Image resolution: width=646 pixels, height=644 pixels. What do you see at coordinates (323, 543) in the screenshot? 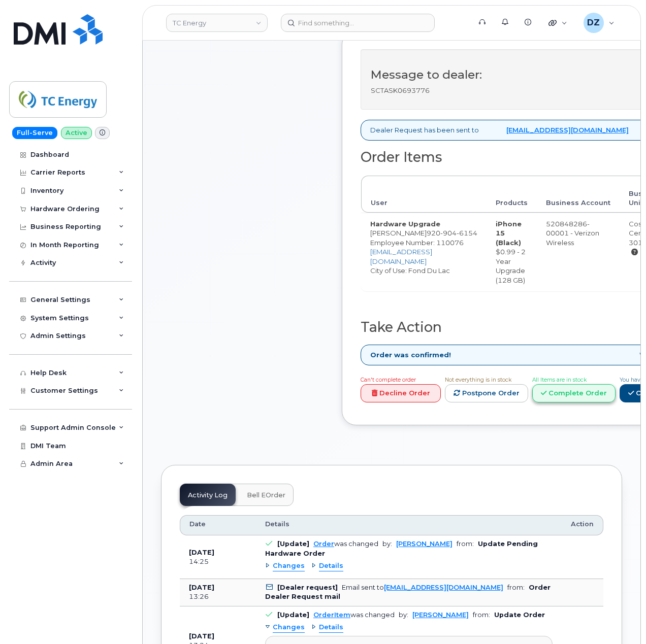
I see `a: Order` at bounding box center [323, 543].